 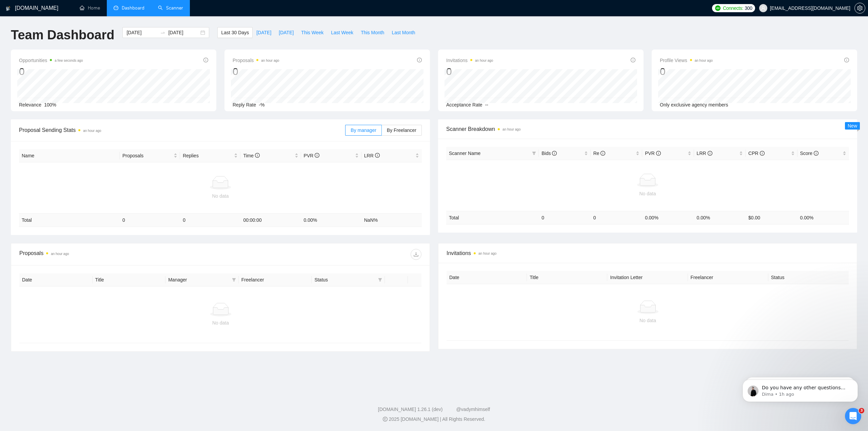 I want to click on td: $ 0.00, so click(x=771, y=217).